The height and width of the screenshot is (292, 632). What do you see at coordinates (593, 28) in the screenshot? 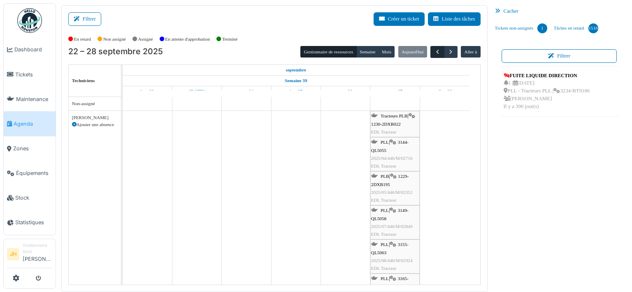
I see `div: 1516` at bounding box center [593, 28].